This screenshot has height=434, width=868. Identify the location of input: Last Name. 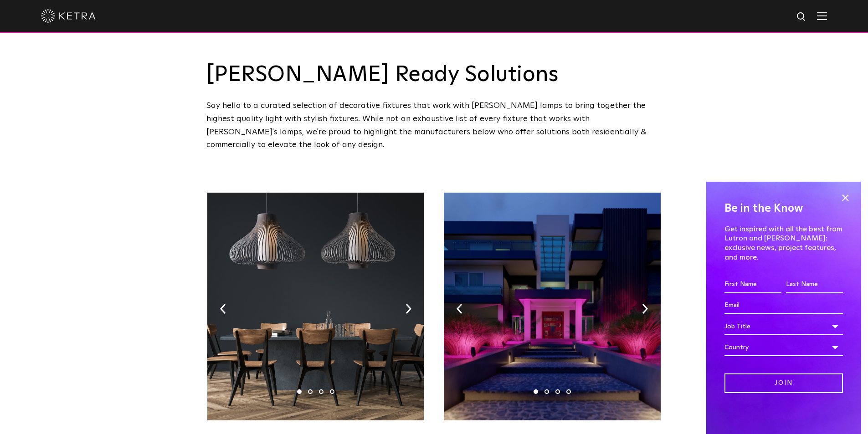
(814, 285).